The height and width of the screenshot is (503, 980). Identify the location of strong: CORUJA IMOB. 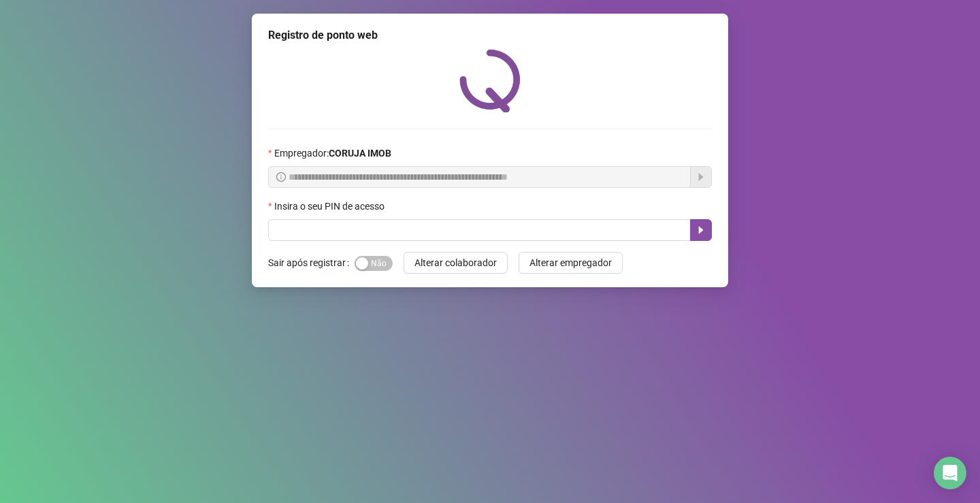
(360, 153).